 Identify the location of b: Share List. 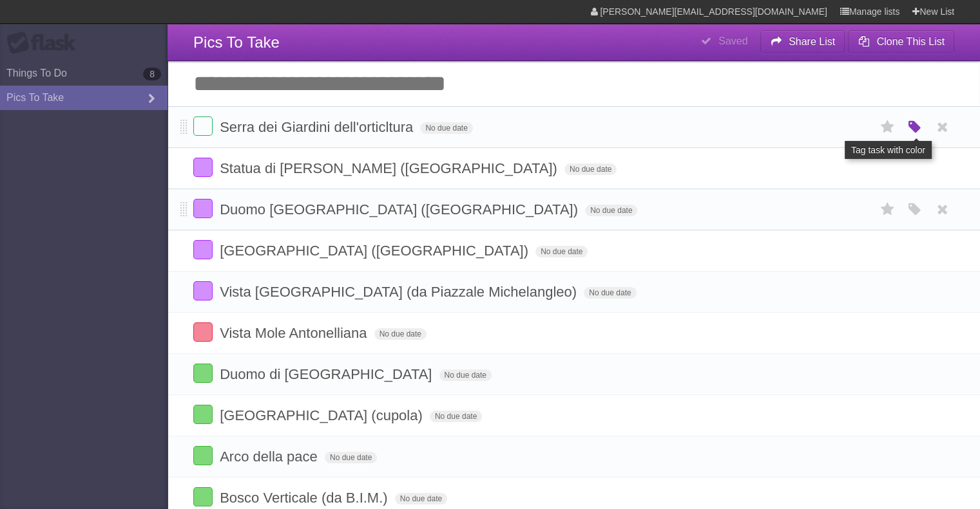
(812, 41).